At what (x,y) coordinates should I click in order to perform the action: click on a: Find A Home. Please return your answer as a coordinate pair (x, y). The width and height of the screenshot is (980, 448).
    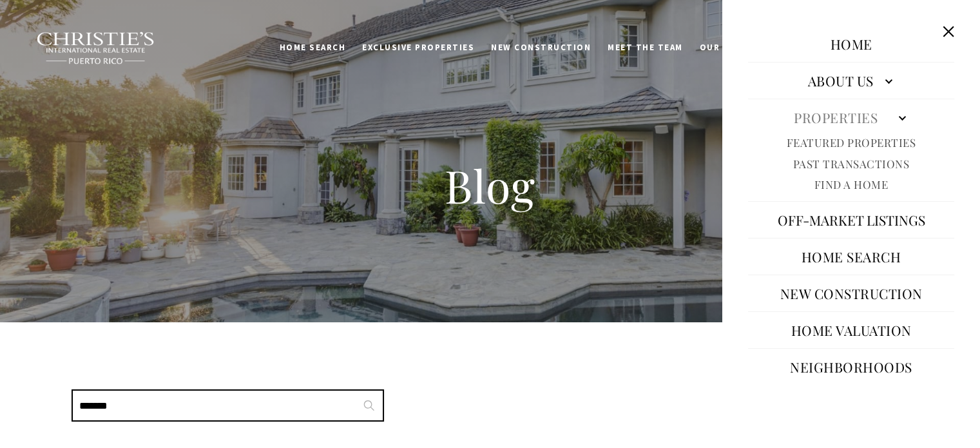
    Looking at the image, I should click on (851, 185).